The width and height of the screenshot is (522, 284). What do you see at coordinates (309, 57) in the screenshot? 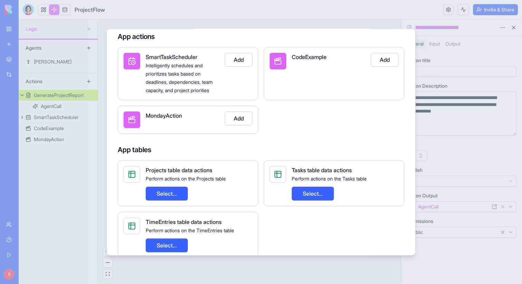
I see `span: CodeExample` at bounding box center [309, 57].